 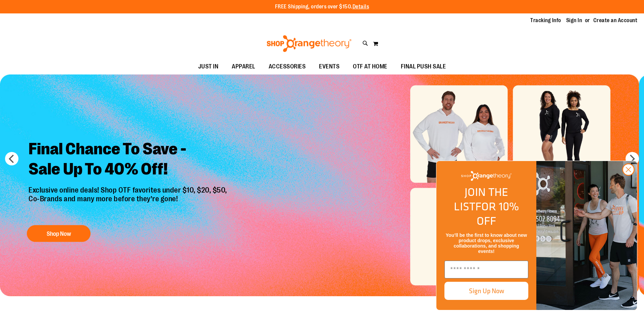 What do you see at coordinates (59, 233) in the screenshot?
I see `button: Shop Now` at bounding box center [59, 233].